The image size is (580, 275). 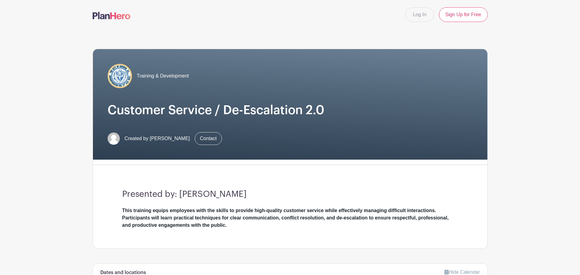 I want to click on strong: This training equips employees with the skills to provide high-quality customer service while eff..., so click(x=285, y=217).